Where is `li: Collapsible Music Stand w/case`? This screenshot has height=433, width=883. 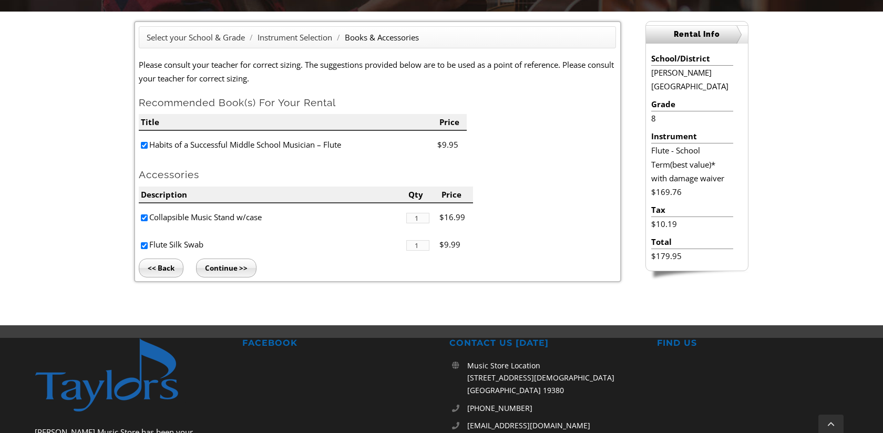
li: Collapsible Music Stand w/case is located at coordinates (272, 217).